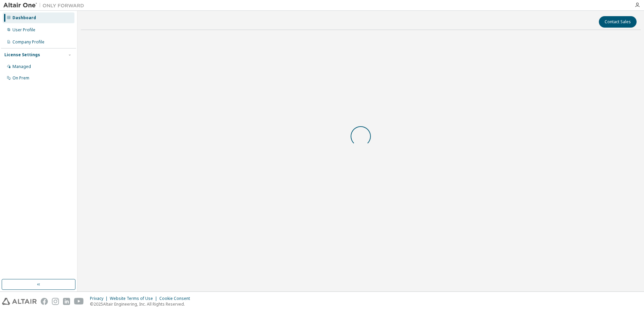 This screenshot has height=311, width=644. I want to click on div: License Settings, so click(22, 55).